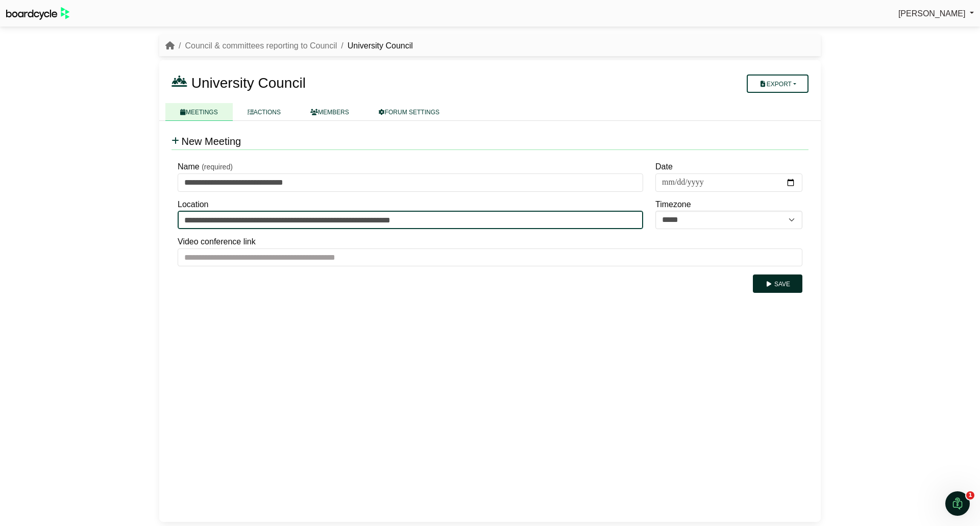  Describe the element at coordinates (673, 205) in the screenshot. I see `label: Timezone` at that location.